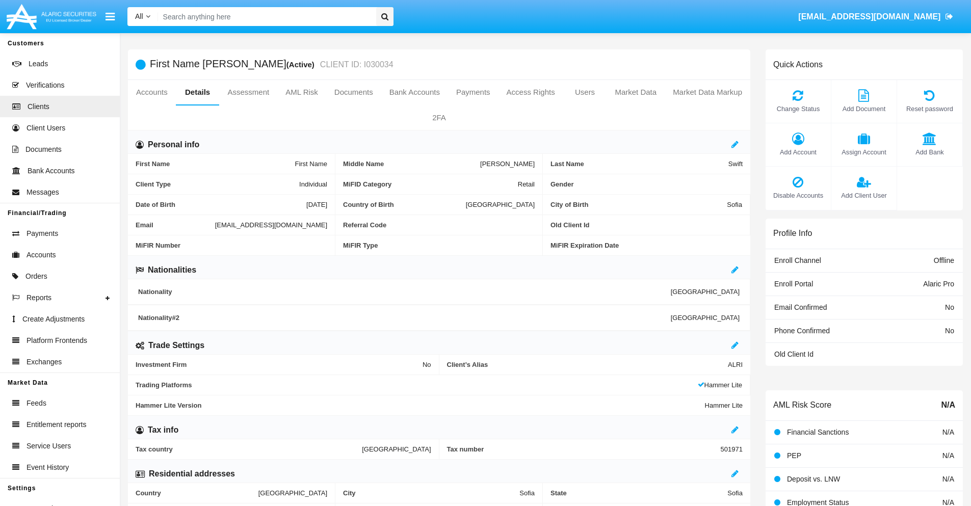 The image size is (971, 506). Describe the element at coordinates (864, 109) in the screenshot. I see `span: Add Document` at that location.